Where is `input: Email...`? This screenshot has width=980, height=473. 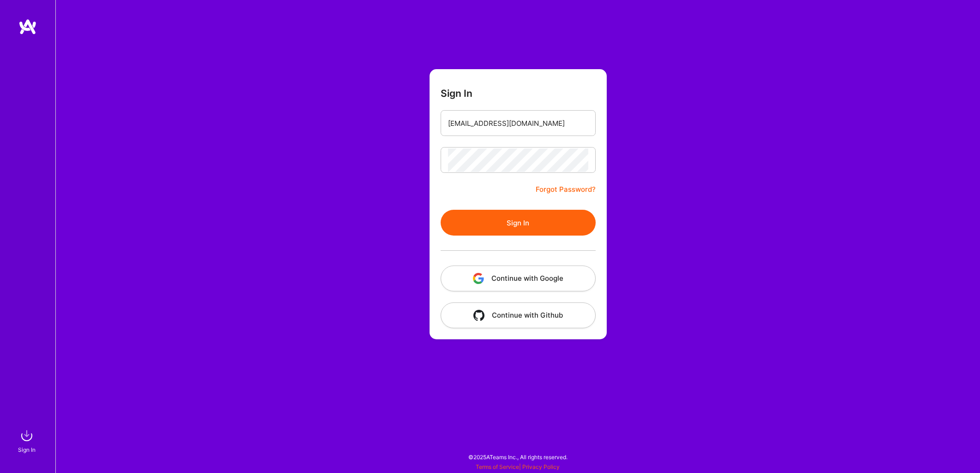 input: Email... is located at coordinates (518, 123).